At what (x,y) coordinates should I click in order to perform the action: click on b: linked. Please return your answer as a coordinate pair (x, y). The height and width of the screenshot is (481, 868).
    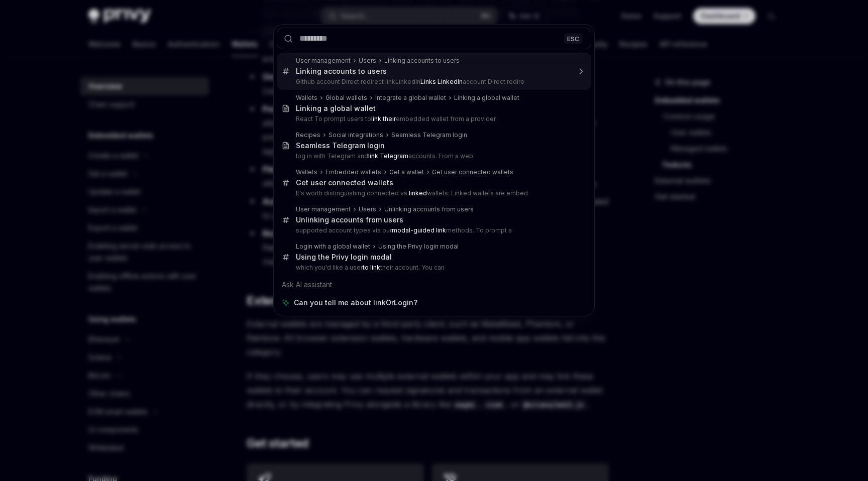
    Looking at the image, I should click on (418, 193).